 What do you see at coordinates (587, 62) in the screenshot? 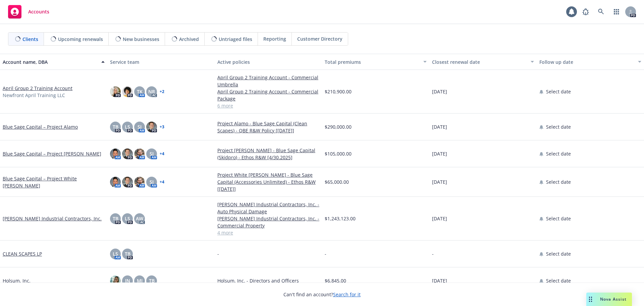
I see `div: Follow up date` at bounding box center [587, 62].